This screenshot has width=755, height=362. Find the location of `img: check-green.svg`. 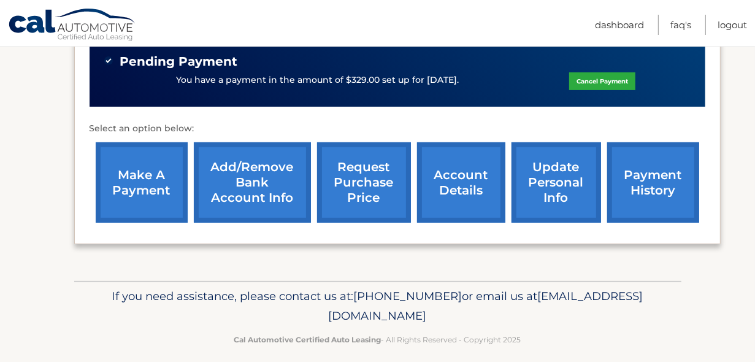

img: check-green.svg is located at coordinates (109, 61).